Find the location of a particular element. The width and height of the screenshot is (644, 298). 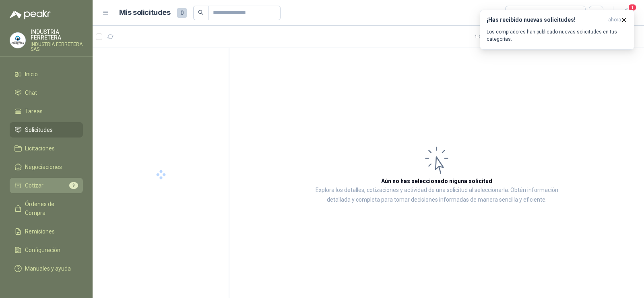

p: Los compradores han publicado nuevas solicitudes en tus categorías. is located at coordinates (557, 36).